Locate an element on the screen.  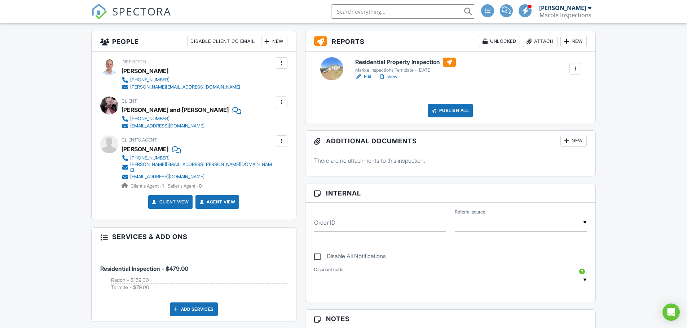
h3: Additional Documents is located at coordinates (450, 141).